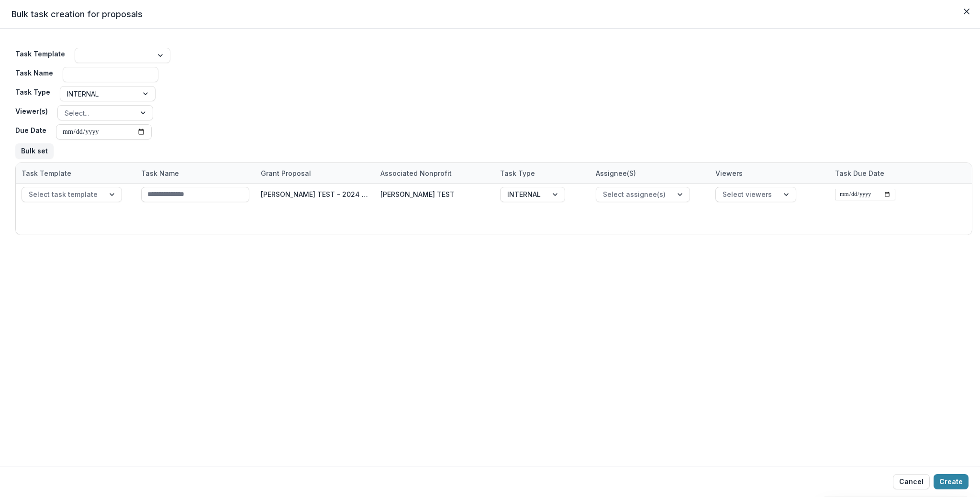 The height and width of the screenshot is (497, 980). Describe the element at coordinates (32, 92) in the screenshot. I see `label: Task Type` at that location.